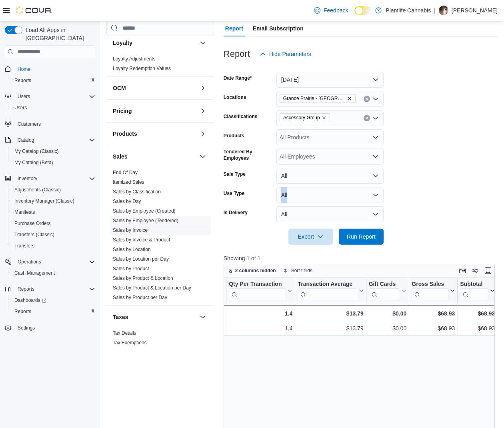  I want to click on button: Enter fullscreen, so click(488, 271).